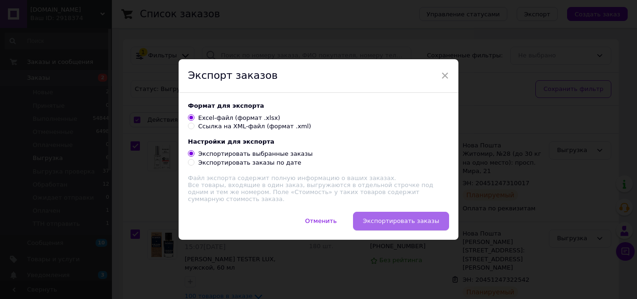 Image resolution: width=637 pixels, height=299 pixels. What do you see at coordinates (319, 105) in the screenshot?
I see `div: Формат для экспорта` at bounding box center [319, 105].